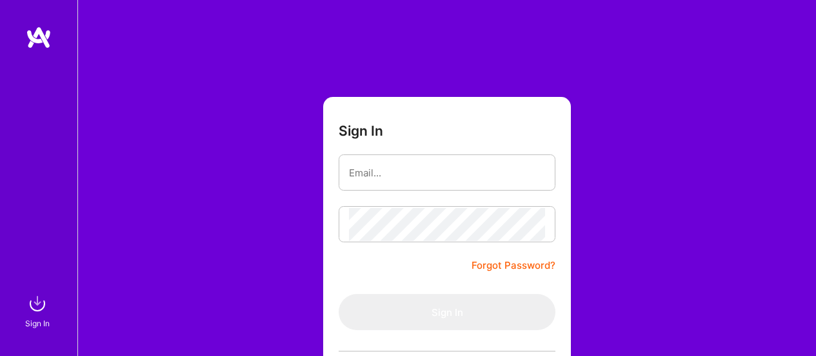  Describe the element at coordinates (361, 130) in the screenshot. I see `h3: Sign In` at that location.